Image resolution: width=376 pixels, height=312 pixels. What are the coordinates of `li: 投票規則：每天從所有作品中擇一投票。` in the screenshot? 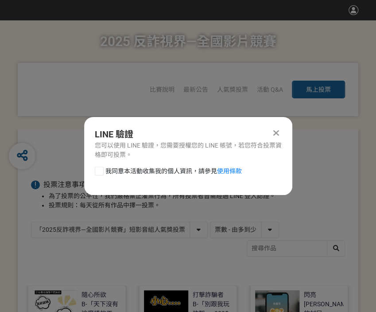 It's located at (197, 205).